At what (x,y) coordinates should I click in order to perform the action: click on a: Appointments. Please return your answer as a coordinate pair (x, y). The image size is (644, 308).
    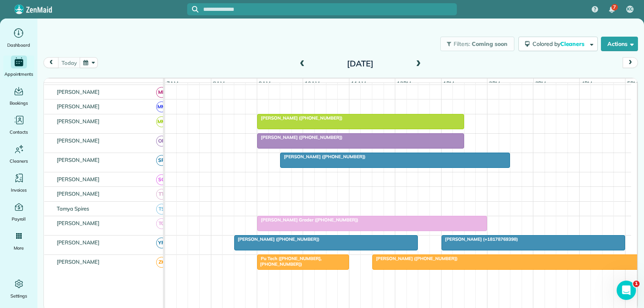
    Looking at the image, I should click on (19, 67).